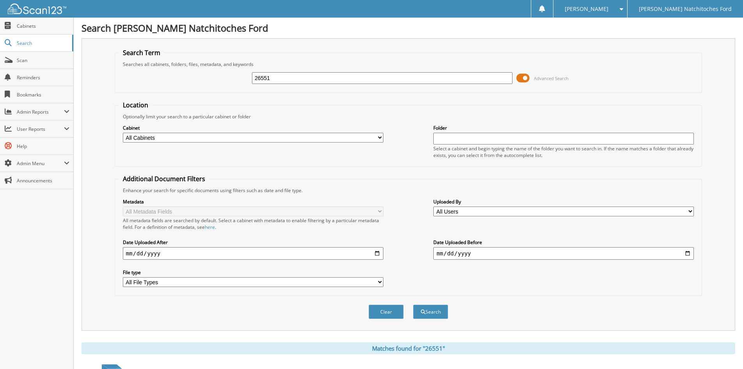  Describe the element at coordinates (135, 105) in the screenshot. I see `legend: Location` at that location.